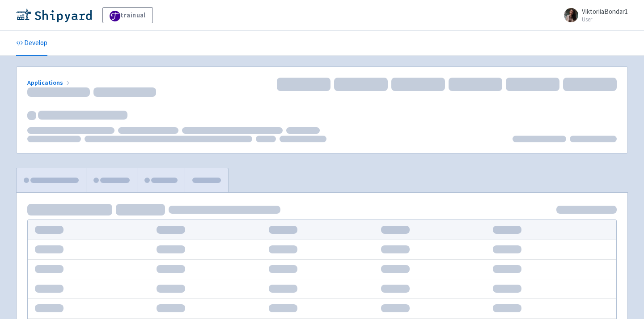  I want to click on a: trainual, so click(127, 15).